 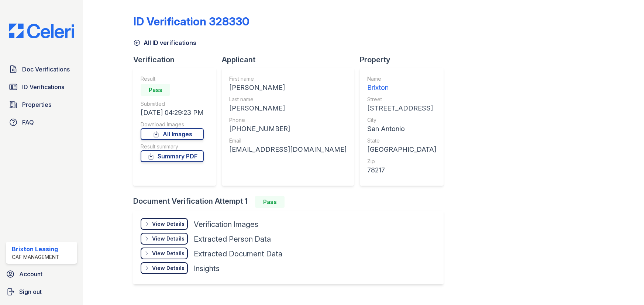 What do you see at coordinates (46, 69) in the screenshot?
I see `span: Doc Verifications` at bounding box center [46, 69].